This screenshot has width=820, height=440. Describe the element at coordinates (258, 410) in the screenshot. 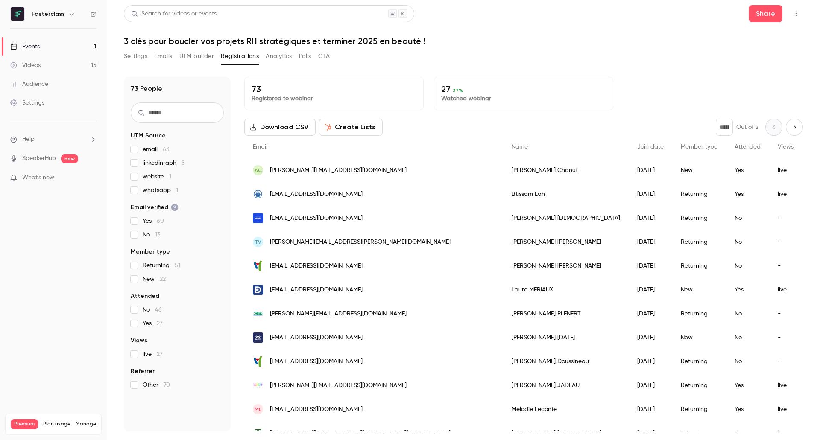

I see `span: ML` at that location.